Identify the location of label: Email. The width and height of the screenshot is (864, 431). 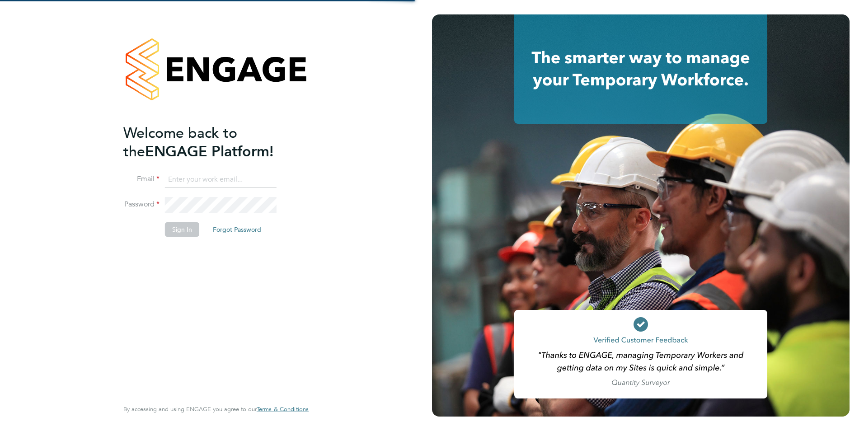
(141, 179).